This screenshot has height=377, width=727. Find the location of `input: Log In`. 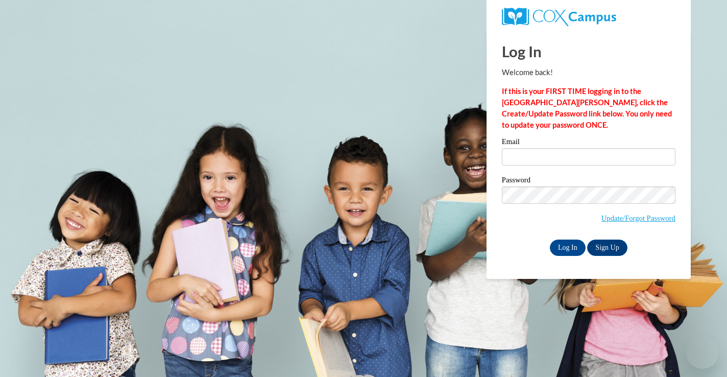

input: Log In is located at coordinates (568, 248).